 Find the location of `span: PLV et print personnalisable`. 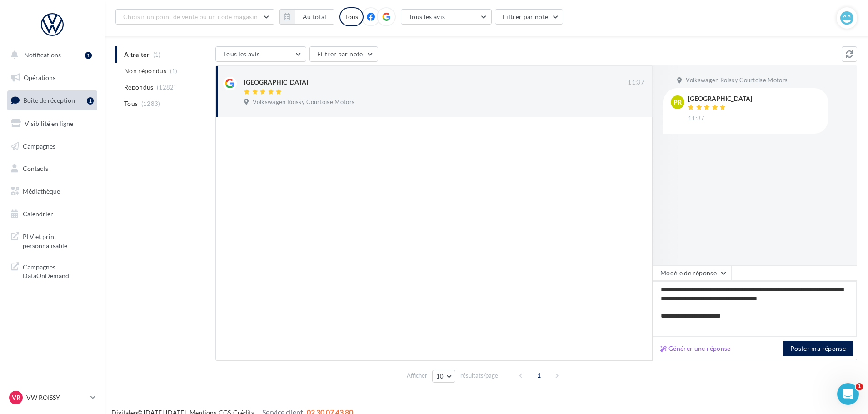

span: PLV et print personnalisable is located at coordinates (58, 240).